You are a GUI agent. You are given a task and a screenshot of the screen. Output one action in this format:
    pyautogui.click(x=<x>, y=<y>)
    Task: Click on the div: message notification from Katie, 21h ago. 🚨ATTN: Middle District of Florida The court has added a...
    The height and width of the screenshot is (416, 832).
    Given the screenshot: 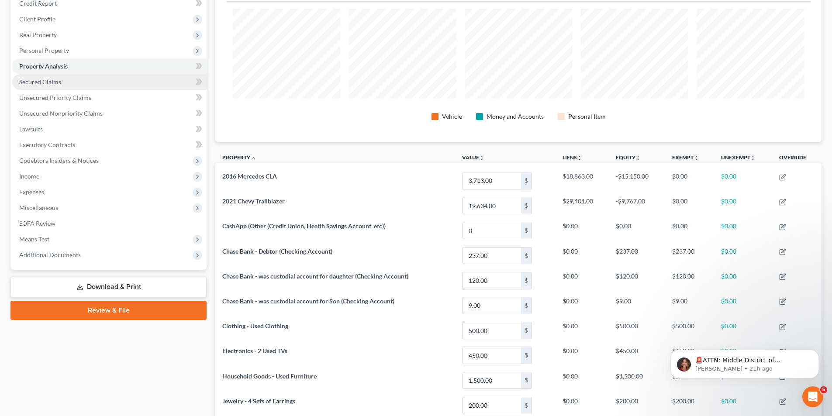 What is the action you would take?
    pyautogui.click(x=87, y=33)
    